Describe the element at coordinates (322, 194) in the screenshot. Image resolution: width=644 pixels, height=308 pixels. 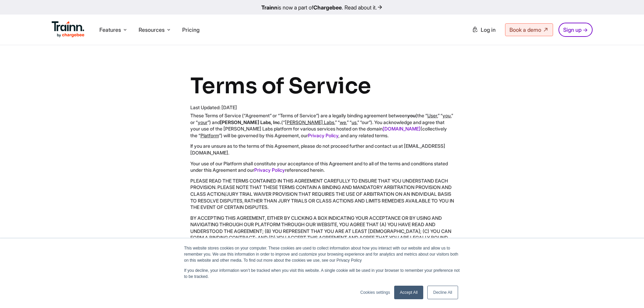
I see `p: PLEASE READ THE TERMS CONTAINED IN THIS AGREEMENT CAREFULLY TO ENSURE THAT YOU UNDERSTAND EACH PR...` at that location.